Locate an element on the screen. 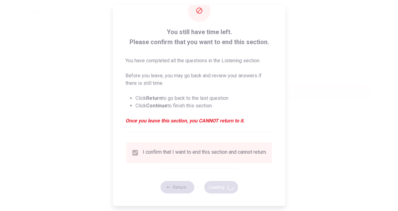 The width and height of the screenshot is (398, 211). strong: Continue is located at coordinates (157, 105).